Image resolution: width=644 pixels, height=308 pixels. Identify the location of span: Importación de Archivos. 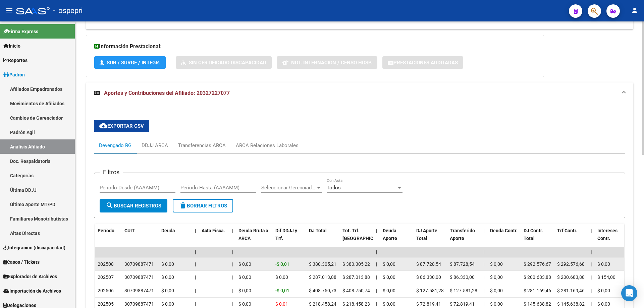
(32, 291).